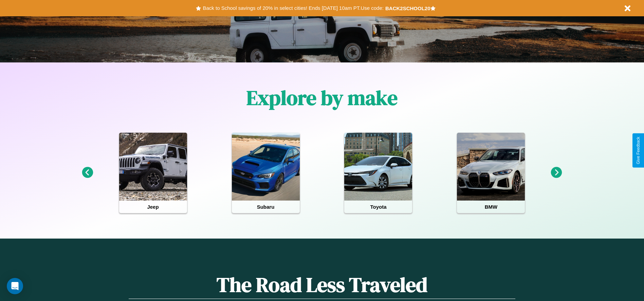  What do you see at coordinates (153, 207) in the screenshot?
I see `h4: Jeep` at bounding box center [153, 207].